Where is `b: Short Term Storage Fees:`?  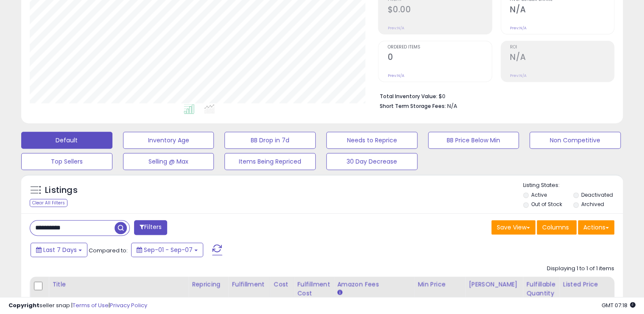 b: Short Term Storage Fees: is located at coordinates (413, 106).